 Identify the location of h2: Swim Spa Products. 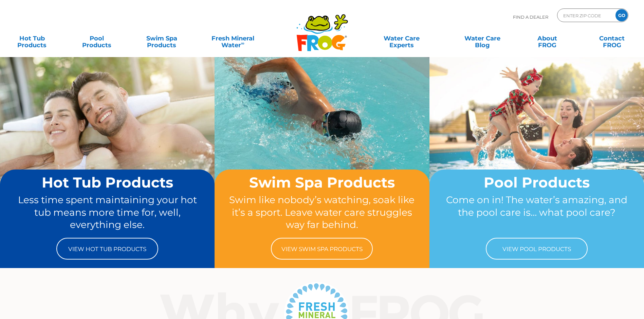
(322, 182).